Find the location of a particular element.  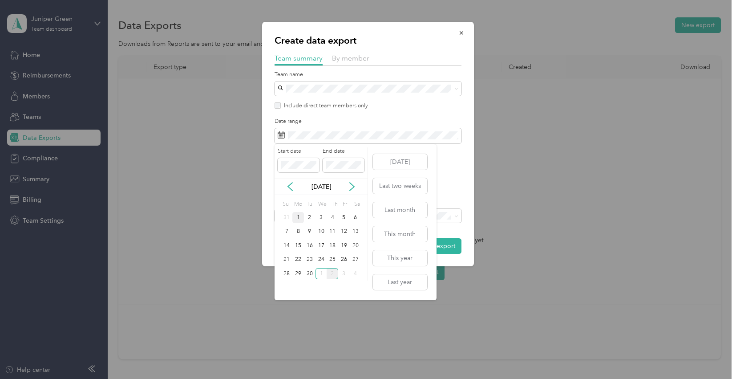

div: 27 is located at coordinates (356, 259).